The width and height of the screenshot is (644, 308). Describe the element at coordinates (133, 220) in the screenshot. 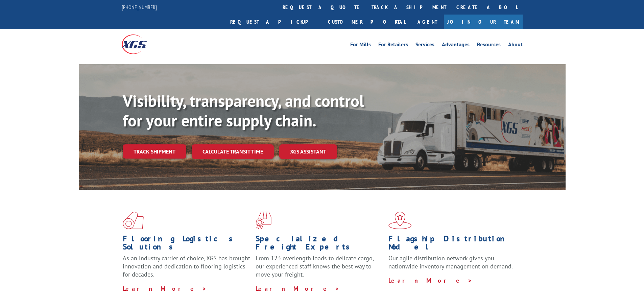

I see `img: xgs-icon-total-supply-chain-intelligence-red` at that location.